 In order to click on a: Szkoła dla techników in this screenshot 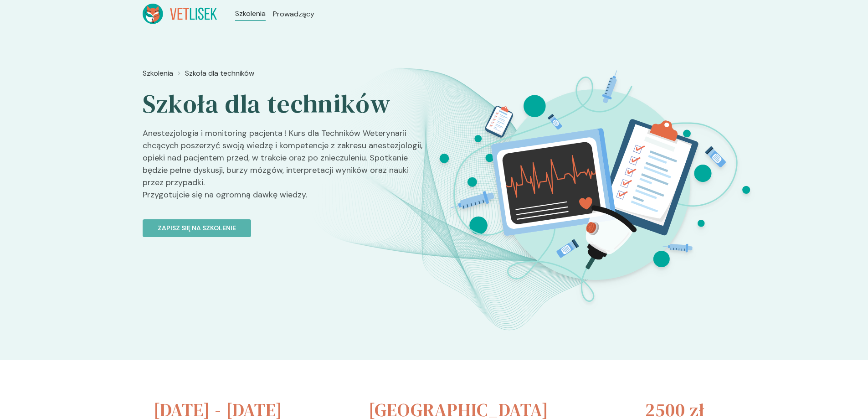, I will do `click(220, 73)`.